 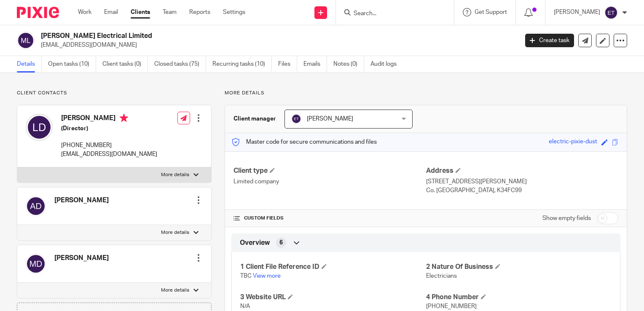 I want to click on h5: (Director), so click(x=109, y=129).